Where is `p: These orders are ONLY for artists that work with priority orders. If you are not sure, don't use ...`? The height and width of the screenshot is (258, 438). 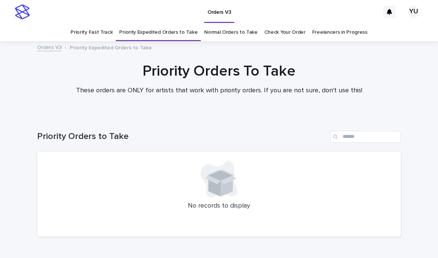
p: These orders are ONLY for artists that work with priority orders. If you are not sure, don't use ... is located at coordinates (219, 91).